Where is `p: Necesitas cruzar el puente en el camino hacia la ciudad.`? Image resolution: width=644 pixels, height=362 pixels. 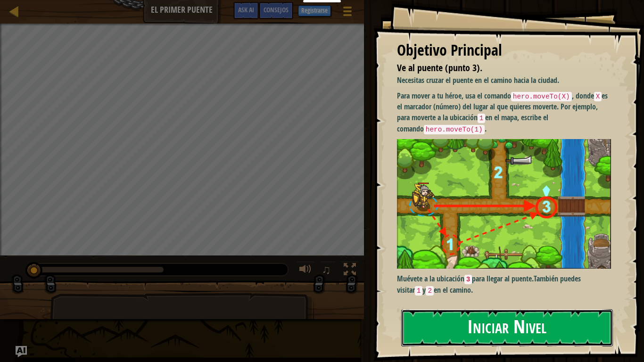
p: Necesitas cruzar el puente en el camino hacia la ciudad. is located at coordinates (504, 80).